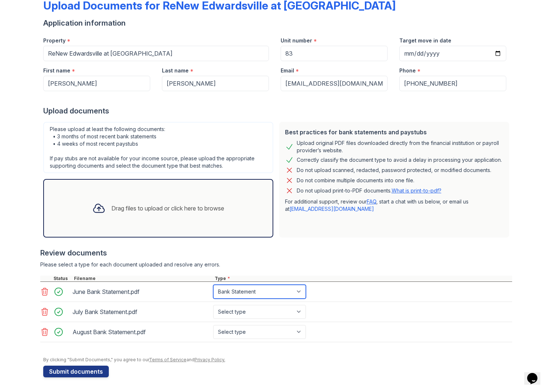 Image resolution: width=555 pixels, height=392 pixels. What do you see at coordinates (141, 332) in the screenshot?
I see `div: August Bank Statement.pdf` at bounding box center [141, 332].